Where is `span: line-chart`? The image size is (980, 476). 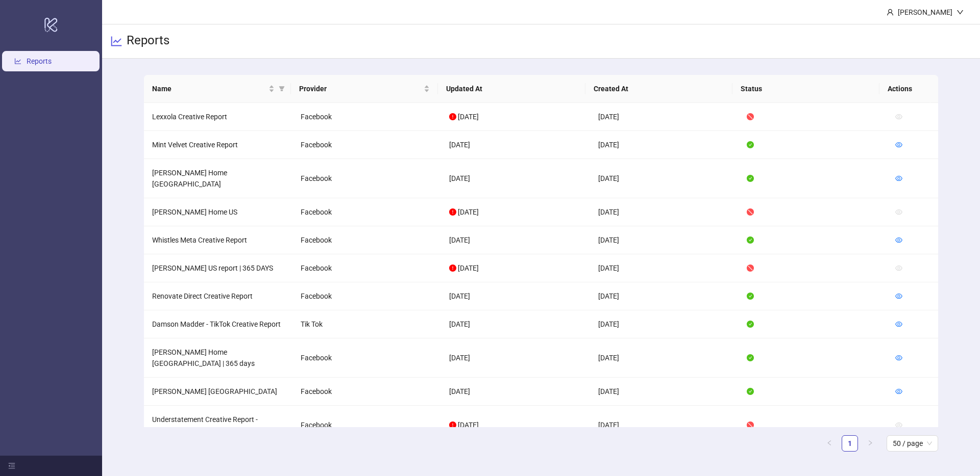 span: line-chart is located at coordinates (116, 41).